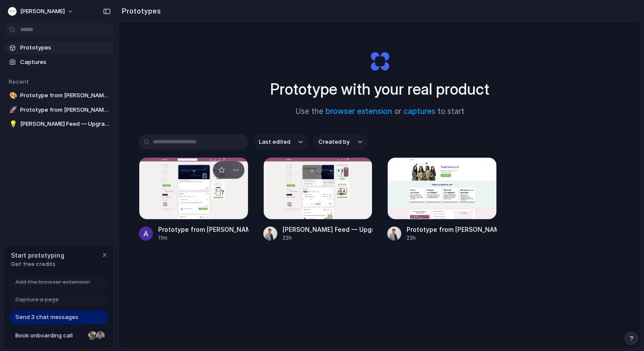 Image resolution: width=644 pixels, height=351 pixels. What do you see at coordinates (19, 81) in the screenshot?
I see `span: Recent` at bounding box center [19, 81].